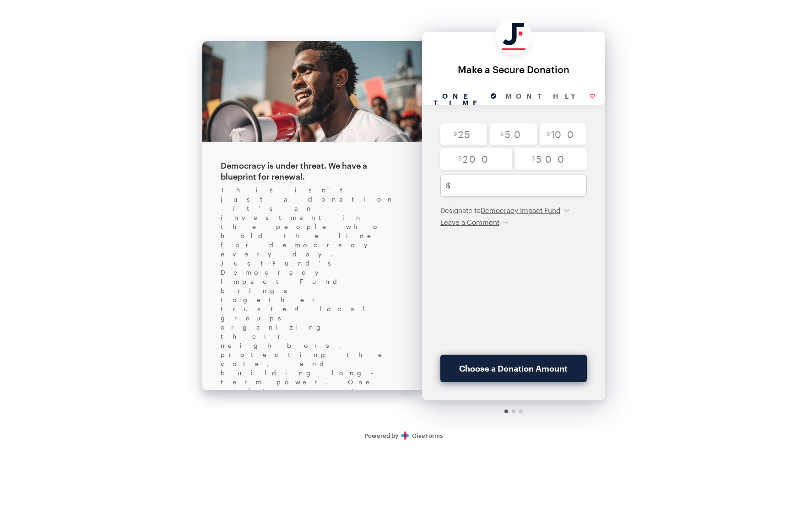 The width and height of the screenshot is (807, 532). I want to click on a: Secure DonationsPowered byGiveForms, so click(403, 436).